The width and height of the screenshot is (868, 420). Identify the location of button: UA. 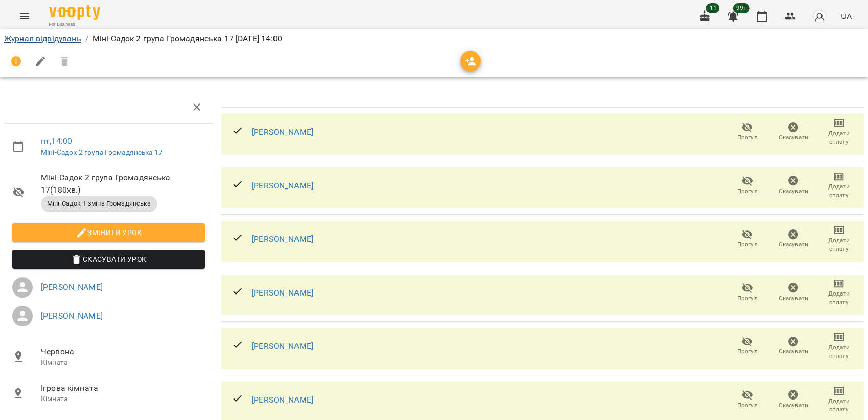
(846, 16).